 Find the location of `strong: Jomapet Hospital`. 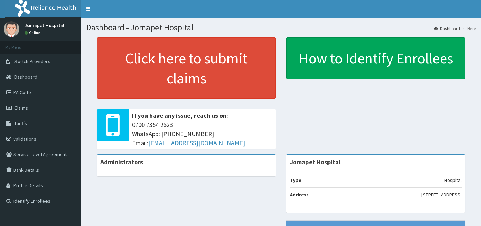

strong: Jomapet Hospital is located at coordinates (315, 162).